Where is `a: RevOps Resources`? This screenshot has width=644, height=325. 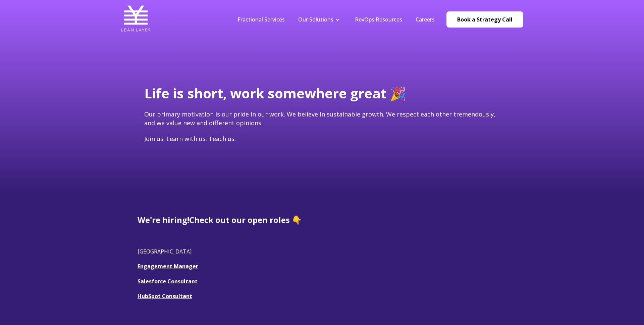 a: RevOps Resources is located at coordinates (379, 19).